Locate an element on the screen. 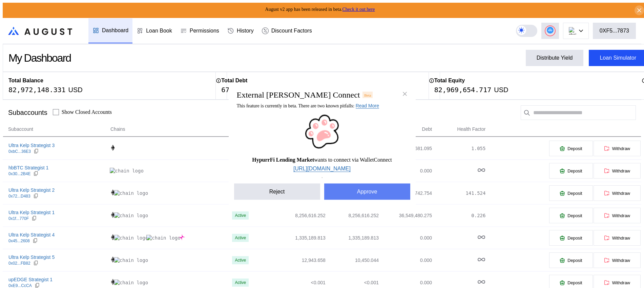 The width and height of the screenshot is (644, 288). button: Reject is located at coordinates (277, 192).